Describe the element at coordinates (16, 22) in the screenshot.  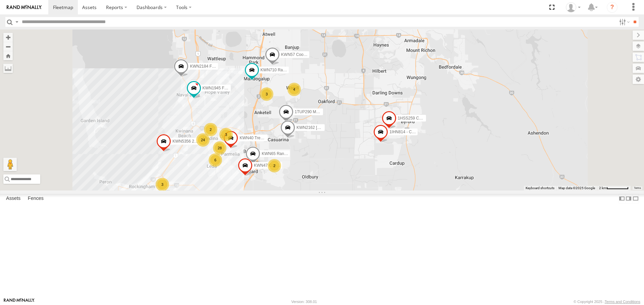
I see `label: Search Query` at that location.